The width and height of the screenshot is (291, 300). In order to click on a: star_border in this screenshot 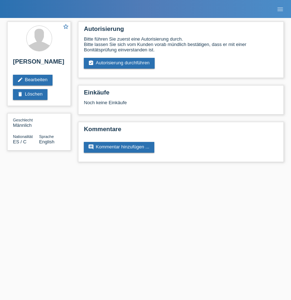, I will do `click(66, 27)`.